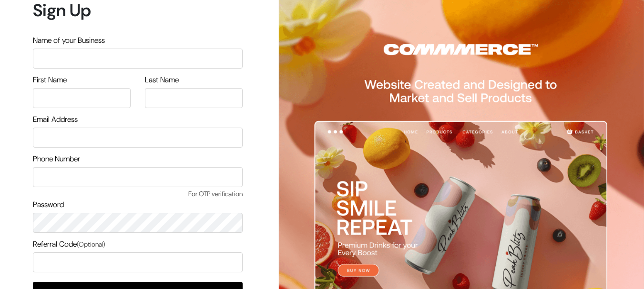  I want to click on label: Name of your Business, so click(69, 41).